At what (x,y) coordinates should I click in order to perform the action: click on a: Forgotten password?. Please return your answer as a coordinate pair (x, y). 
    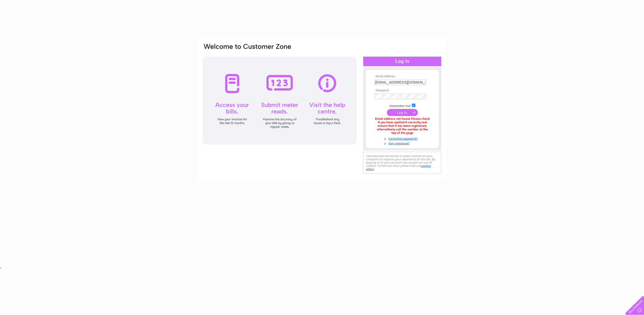
    Looking at the image, I should click on (403, 138).